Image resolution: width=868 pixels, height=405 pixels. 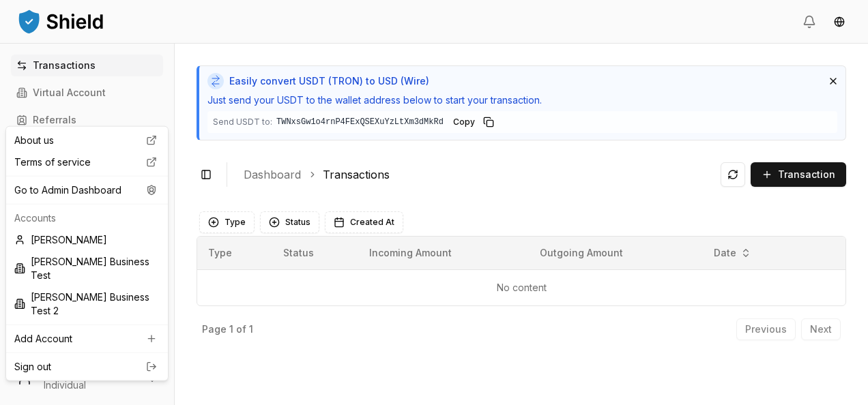 What do you see at coordinates (87, 141) in the screenshot?
I see `div: About us` at bounding box center [87, 141].